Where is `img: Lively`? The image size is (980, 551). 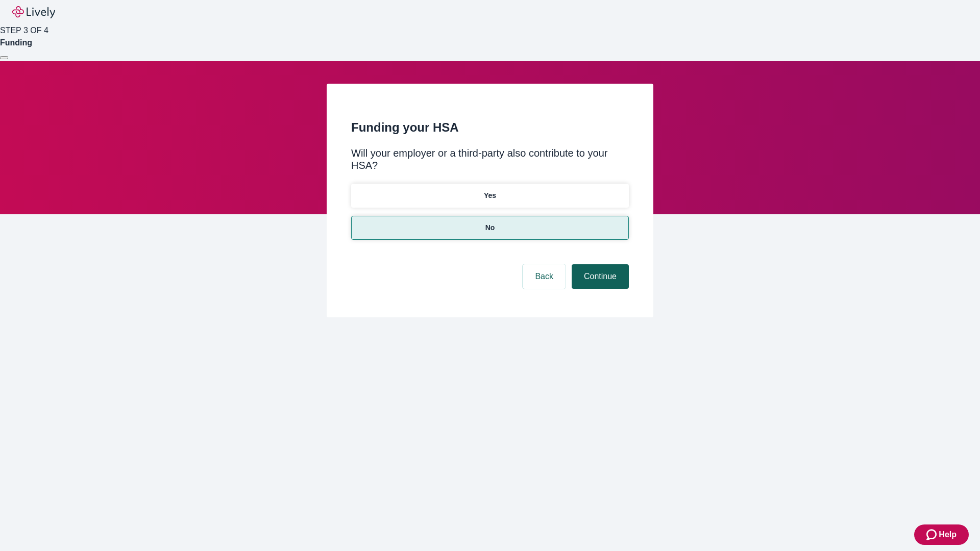
img: Lively is located at coordinates (33, 12).